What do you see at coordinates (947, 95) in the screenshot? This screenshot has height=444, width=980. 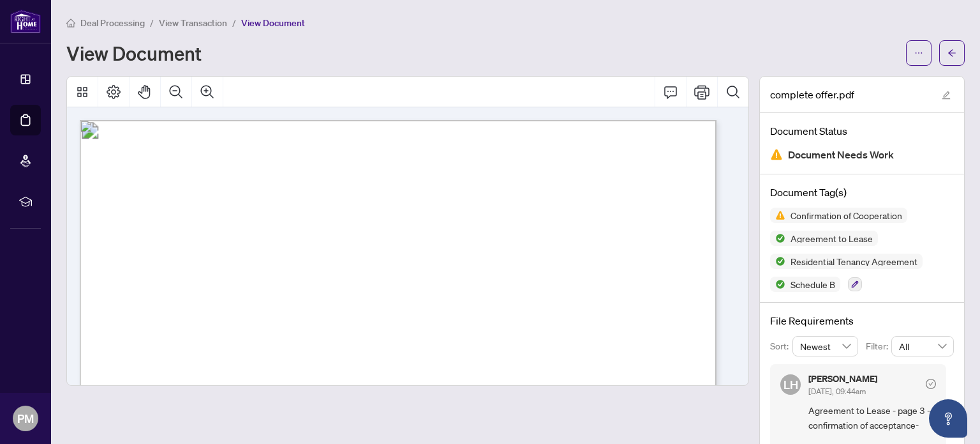 I see `span: edit` at bounding box center [947, 95].